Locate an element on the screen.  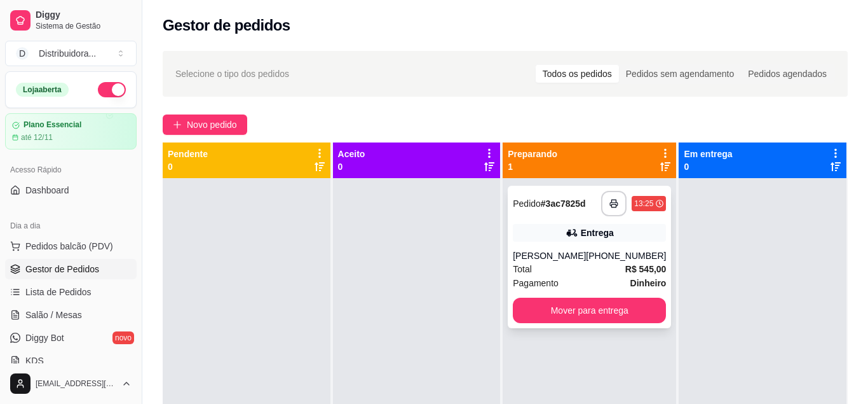
strong: # 3ac7825d is located at coordinates (563, 203).